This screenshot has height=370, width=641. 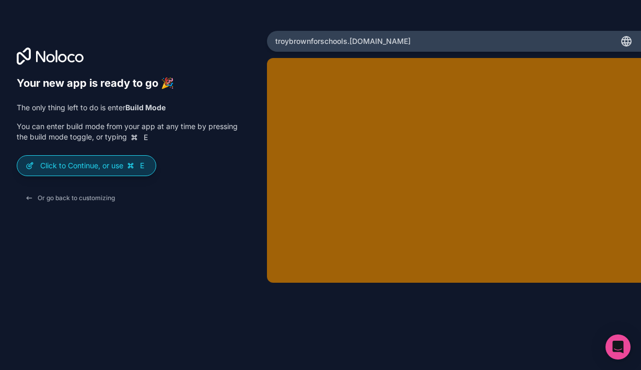 What do you see at coordinates (145, 107) in the screenshot?
I see `strong: Build Mode` at bounding box center [145, 107].